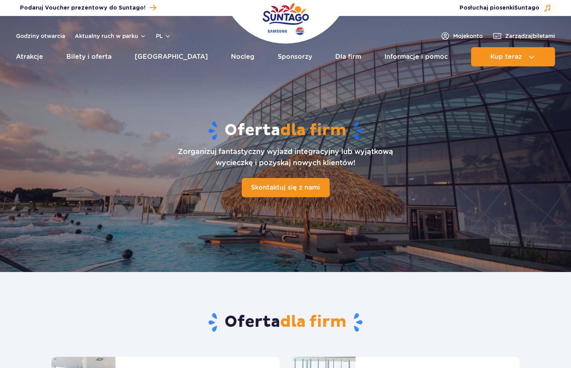 This screenshot has width=571, height=368. I want to click on a: Mojekonto, so click(462, 36).